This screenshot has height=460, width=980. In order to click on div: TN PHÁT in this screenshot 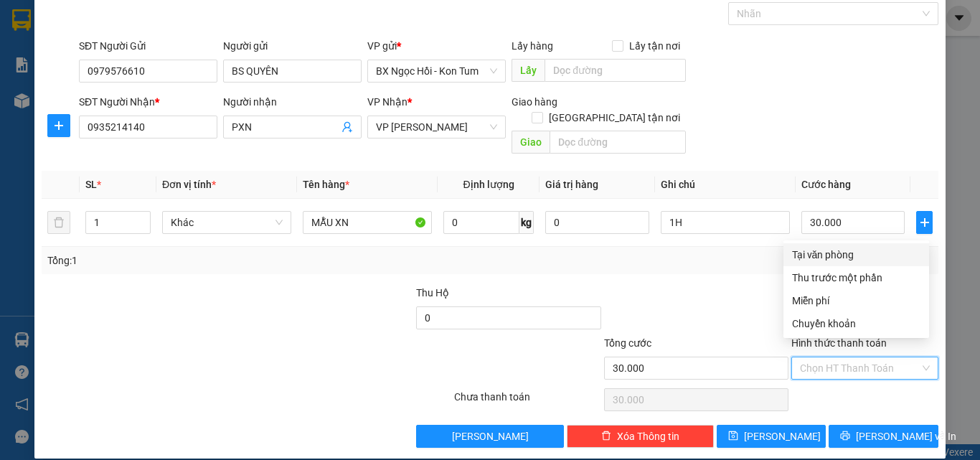, I will do `click(47, 72)`.